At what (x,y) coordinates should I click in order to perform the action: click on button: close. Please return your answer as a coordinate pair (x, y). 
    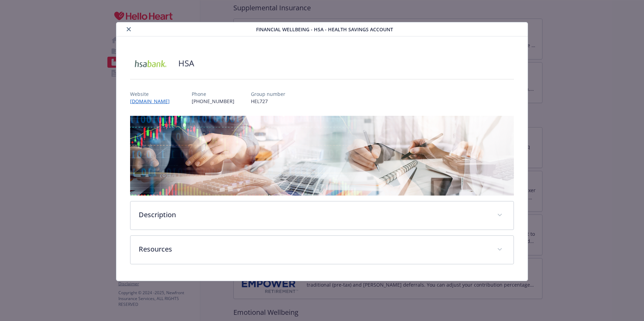
    Looking at the image, I should click on (129, 29).